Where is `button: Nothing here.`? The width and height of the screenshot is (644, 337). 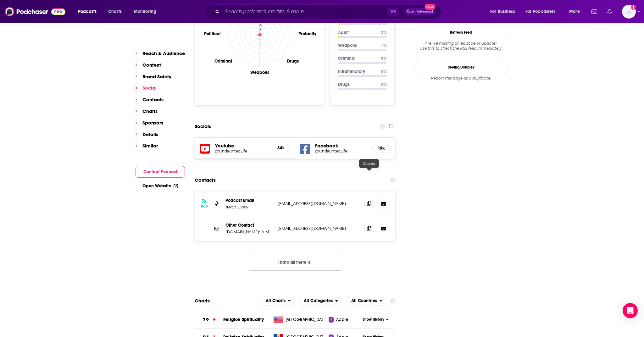
button: Nothing here. is located at coordinates (295, 262).